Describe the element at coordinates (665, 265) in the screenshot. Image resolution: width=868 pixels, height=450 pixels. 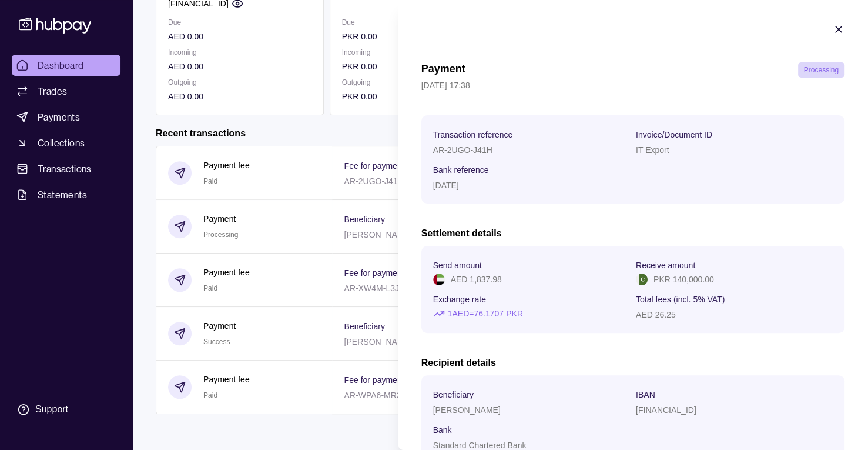
I see `p: Receive amount` at that location.